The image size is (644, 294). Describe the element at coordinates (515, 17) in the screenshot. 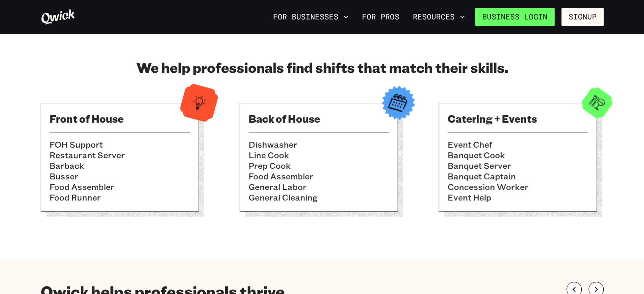

I see `a: Business Login` at that location.